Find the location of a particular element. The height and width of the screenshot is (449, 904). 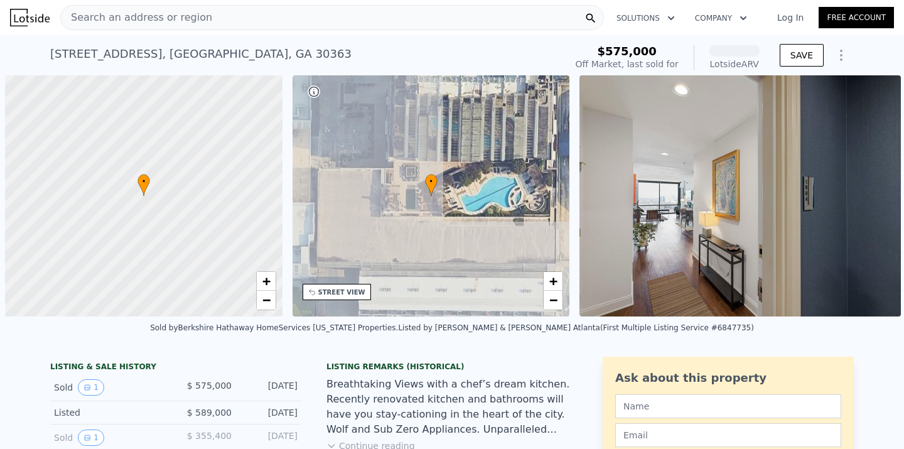

a: Free Account is located at coordinates (856, 18).